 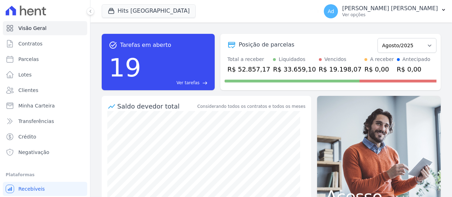 What do you see at coordinates (29, 59) in the screenshot?
I see `span: Parcelas` at bounding box center [29, 59].